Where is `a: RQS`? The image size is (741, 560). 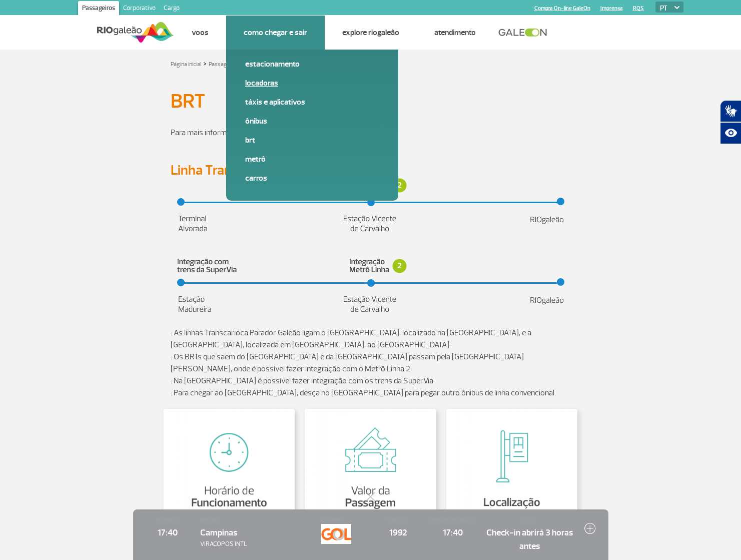
a: RQS is located at coordinates (639, 8).